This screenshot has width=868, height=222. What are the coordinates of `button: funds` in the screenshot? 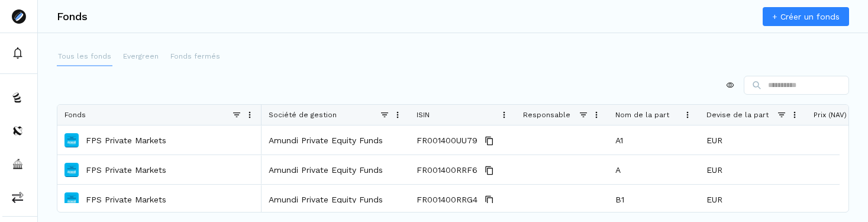 It's located at (18, 98).